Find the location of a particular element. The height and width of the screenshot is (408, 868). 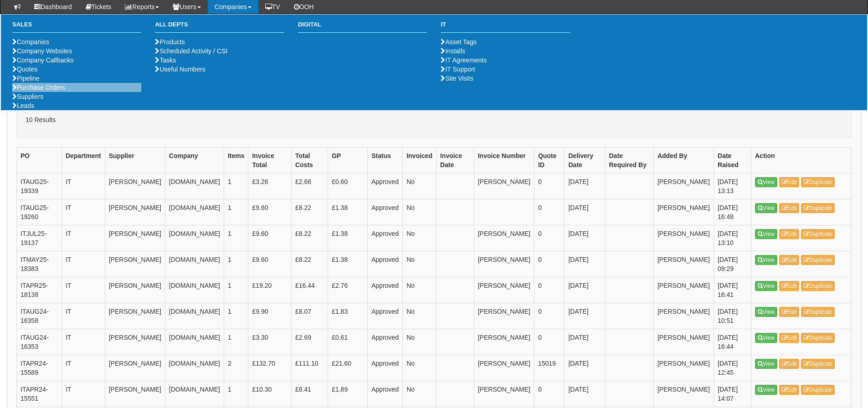

td: £10.30 is located at coordinates (270, 394).